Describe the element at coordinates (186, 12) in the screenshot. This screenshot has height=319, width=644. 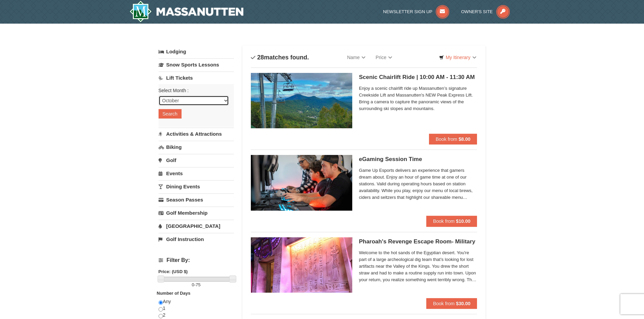
I see `a: Massanutten Resort` at that location.